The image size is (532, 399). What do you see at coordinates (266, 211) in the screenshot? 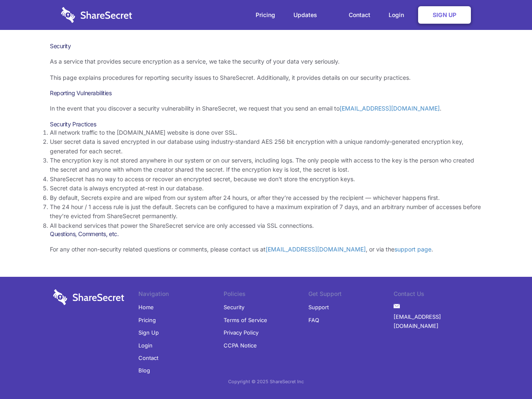
I see `li: The 24 hour / 1 access rule is just the default. Secrets can be configured to have a maximum expi...` at bounding box center [266, 211].